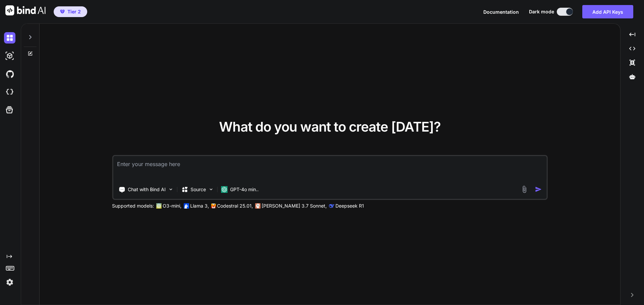 The width and height of the screenshot is (644, 305). Describe the element at coordinates (74, 12) in the screenshot. I see `span: Tier 2` at that location.